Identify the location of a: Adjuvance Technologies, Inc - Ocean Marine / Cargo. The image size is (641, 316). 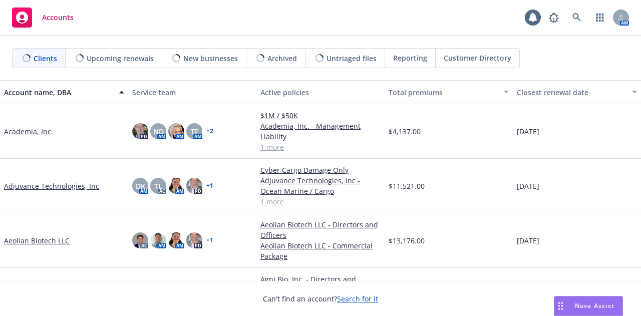
(321, 186).